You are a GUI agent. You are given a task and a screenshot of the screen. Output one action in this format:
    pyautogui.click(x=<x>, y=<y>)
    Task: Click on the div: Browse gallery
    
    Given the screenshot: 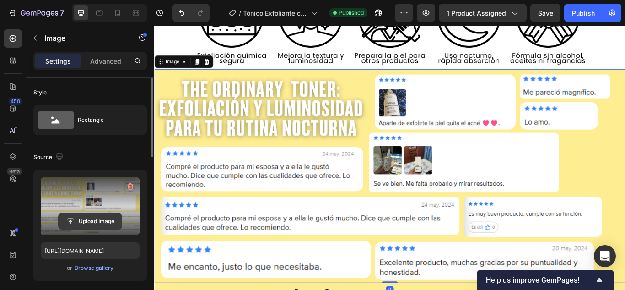 What is the action you would take?
    pyautogui.click(x=94, y=268)
    